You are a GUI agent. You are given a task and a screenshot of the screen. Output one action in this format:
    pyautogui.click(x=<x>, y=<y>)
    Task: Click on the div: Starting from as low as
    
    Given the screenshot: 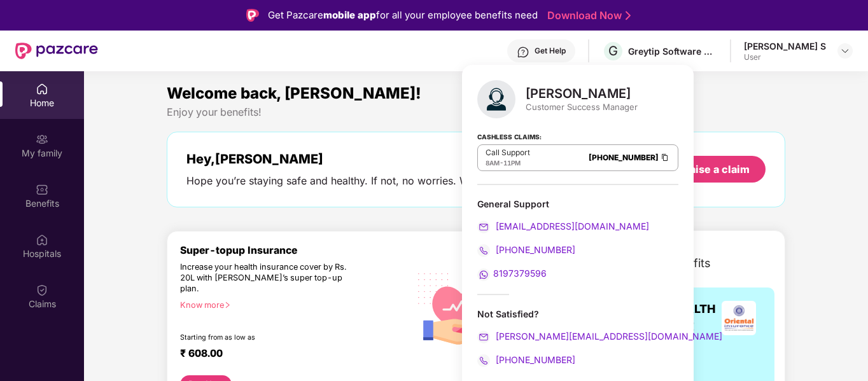 What is the action you would take?
    pyautogui.click(x=268, y=338)
    